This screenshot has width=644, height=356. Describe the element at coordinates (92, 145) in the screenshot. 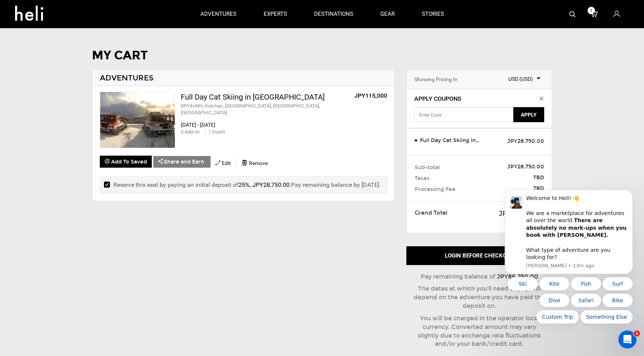

I see `button: Quick reply: Fish` at that location.